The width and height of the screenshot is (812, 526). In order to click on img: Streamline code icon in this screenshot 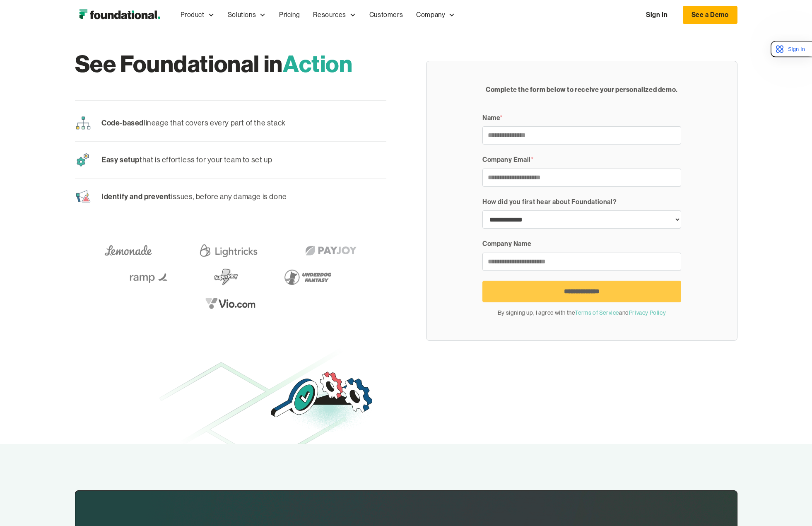, I will do `click(83, 123)`.